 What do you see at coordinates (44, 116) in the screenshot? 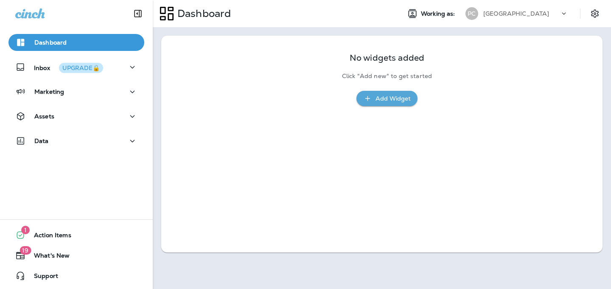
I see `p: Assets` at bounding box center [44, 116].